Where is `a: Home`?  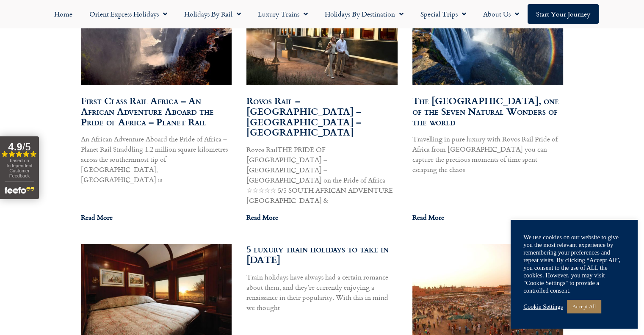
a: Home is located at coordinates (63, 14).